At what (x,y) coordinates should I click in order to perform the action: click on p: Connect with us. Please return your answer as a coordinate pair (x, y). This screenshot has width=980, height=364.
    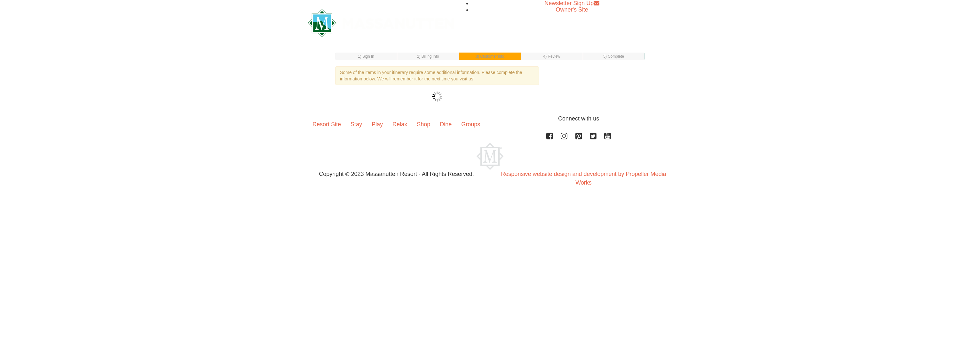
    Looking at the image, I should click on (490, 119).